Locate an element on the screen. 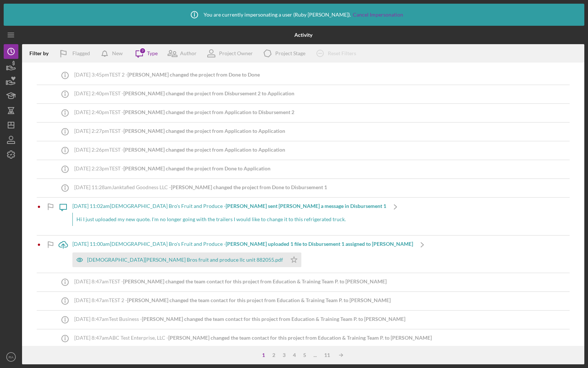 This screenshot has height=368, width=588. b: Activity is located at coordinates (303, 35).